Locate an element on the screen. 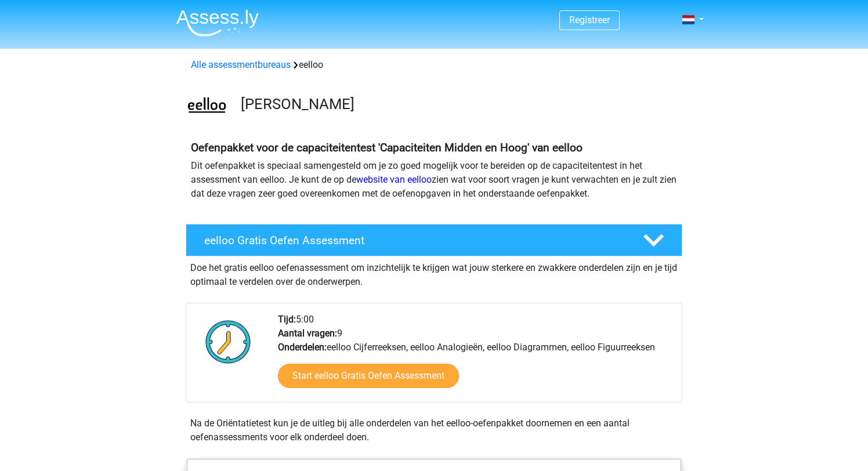 This screenshot has width=868, height=471. div: Doe het gratis eelloo oefenassessment om inzichtelijk te krijgen wat jouw sterkere en zwakkere on... is located at coordinates (434, 273).